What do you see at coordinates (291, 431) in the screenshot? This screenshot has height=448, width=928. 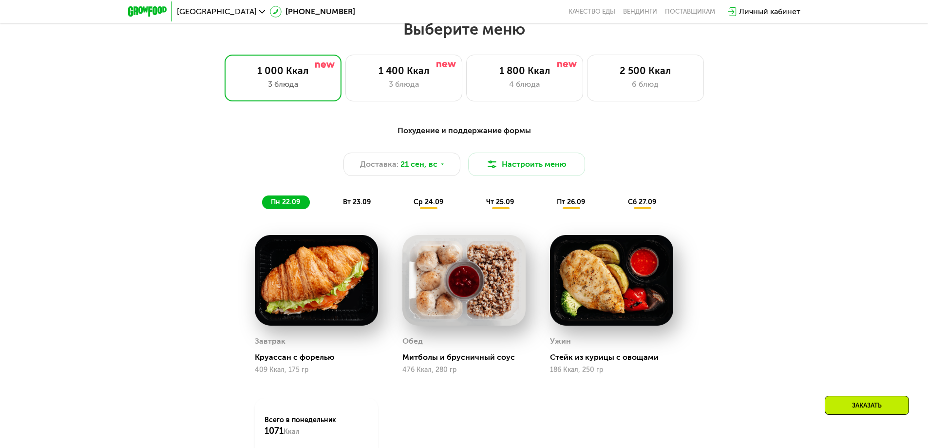 I see `span: Ккал` at bounding box center [291, 431].